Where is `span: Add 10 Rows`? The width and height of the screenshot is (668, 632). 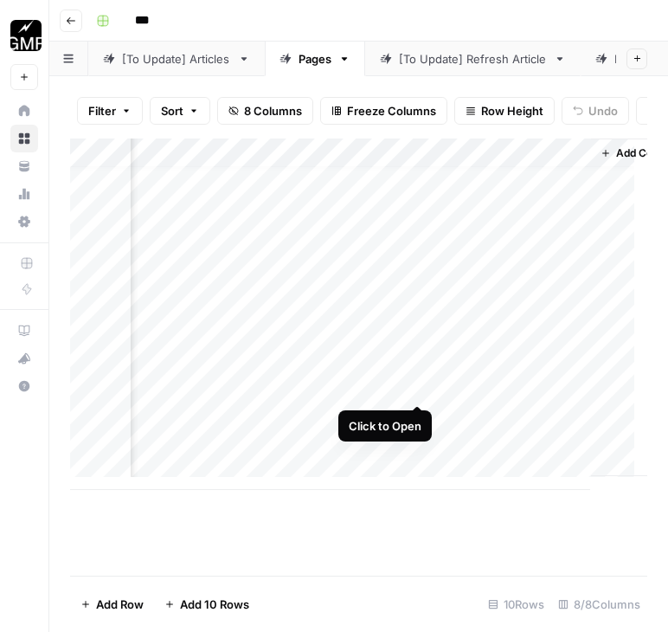 span: Add 10 Rows is located at coordinates (215, 604).